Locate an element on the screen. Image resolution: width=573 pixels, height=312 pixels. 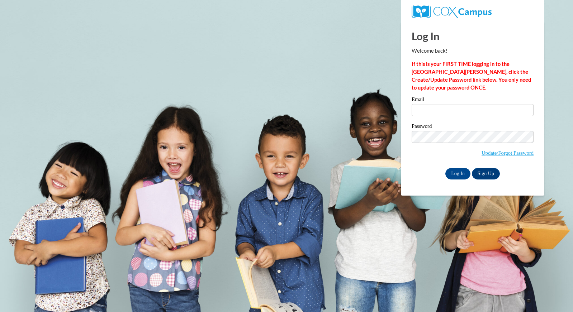
p: Welcome back! is located at coordinates (472, 51).